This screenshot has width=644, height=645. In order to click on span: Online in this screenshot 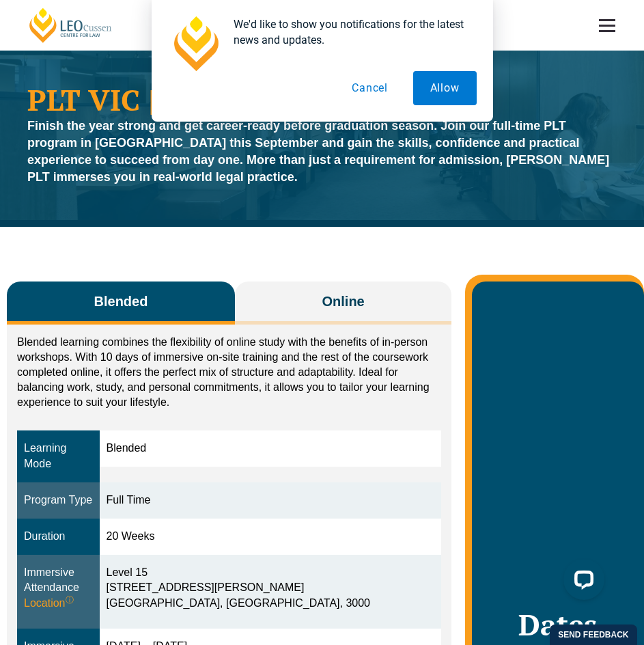, I will do `click(344, 301)`.